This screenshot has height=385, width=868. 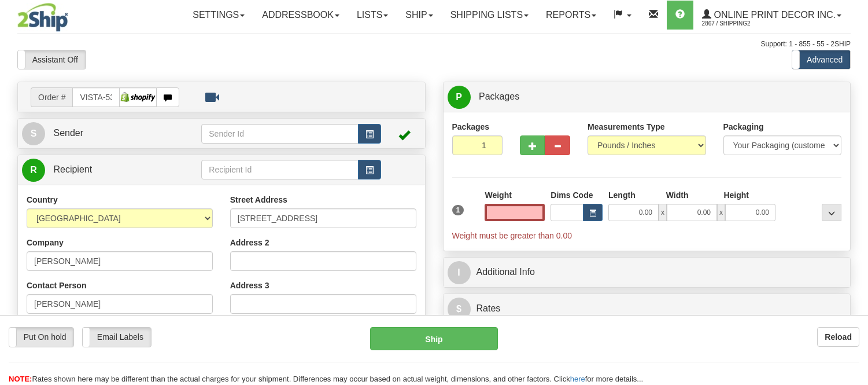 I want to click on input: Recipient Id, so click(x=279, y=170).